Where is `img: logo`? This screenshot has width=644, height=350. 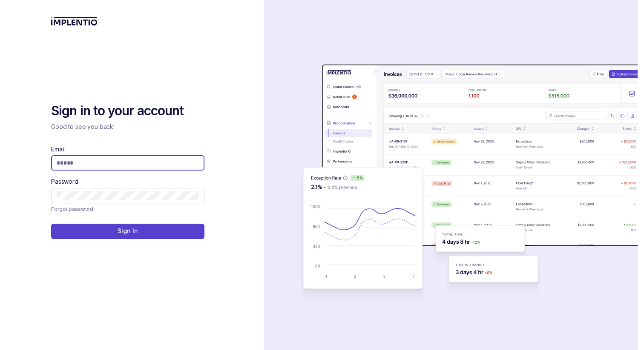 img: logo is located at coordinates (74, 21).